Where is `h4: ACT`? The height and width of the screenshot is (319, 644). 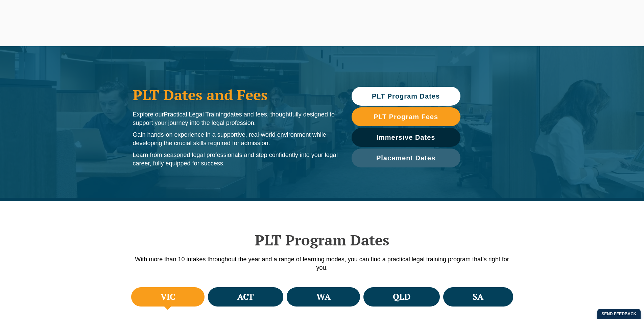 h4: ACT is located at coordinates (245, 297).